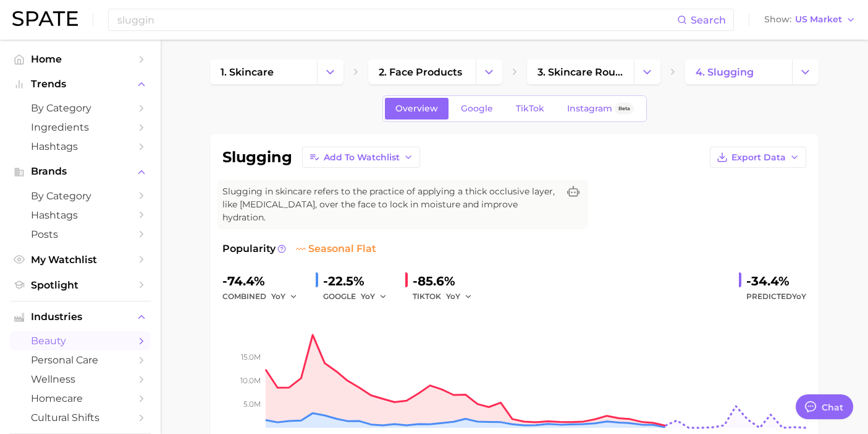  Describe the element at coordinates (778, 19) in the screenshot. I see `span: Show` at that location.